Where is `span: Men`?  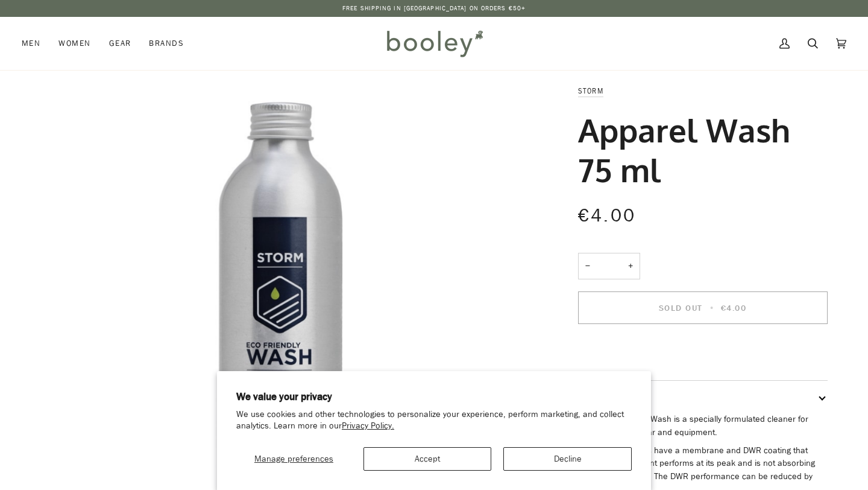
span: Men is located at coordinates (31, 44).